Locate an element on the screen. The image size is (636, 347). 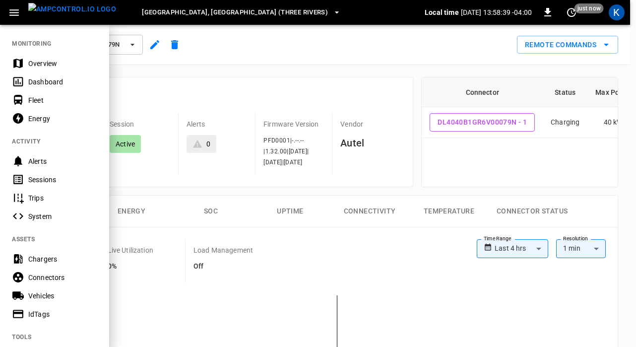
div: System is located at coordinates (63, 216).